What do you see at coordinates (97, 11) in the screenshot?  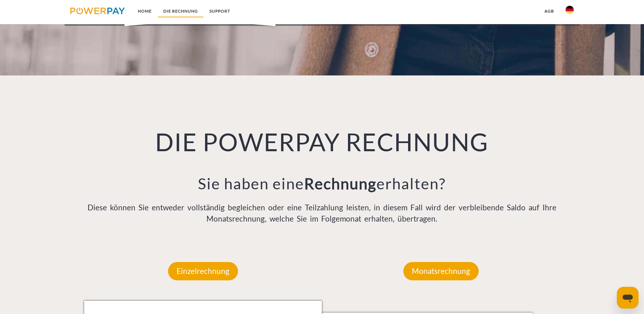 I see `img: logo-powerpay.svg` at bounding box center [97, 11].